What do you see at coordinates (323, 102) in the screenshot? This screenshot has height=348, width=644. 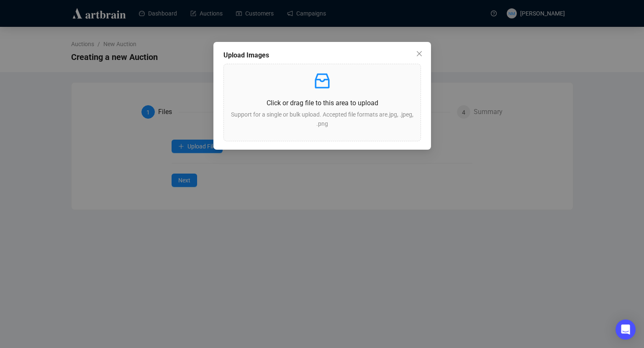 I see `span: inboxClick or drag file to this area to uploadSupport for a single or bulk upload. Accepted file ...` at bounding box center [323, 102].